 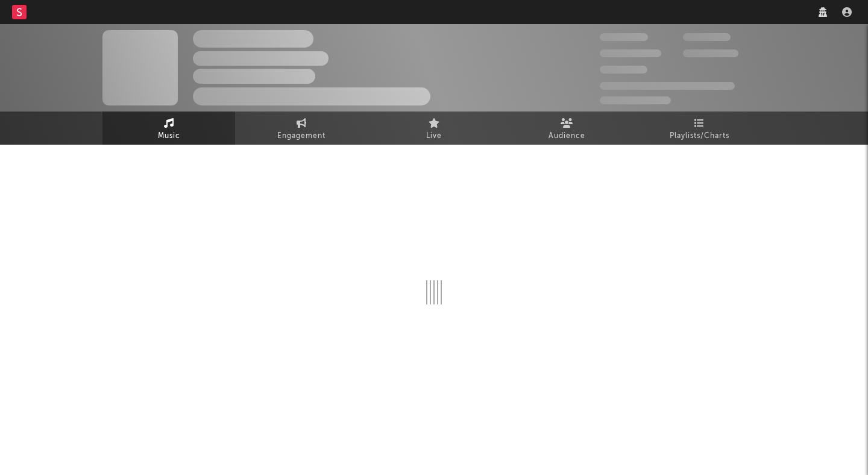 What do you see at coordinates (301, 128) in the screenshot?
I see `a: Engagement` at bounding box center [301, 128].